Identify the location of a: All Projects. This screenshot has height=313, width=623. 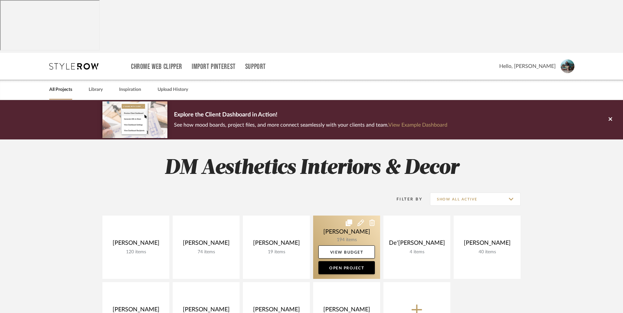
(61, 90).